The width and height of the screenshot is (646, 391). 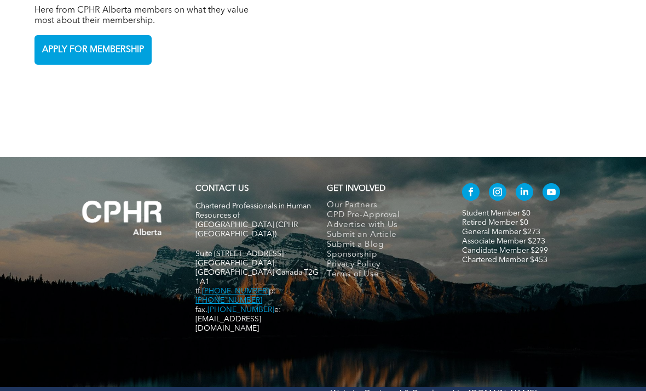 What do you see at coordinates (525, 193) in the screenshot?
I see `a: linkedin` at bounding box center [525, 193].